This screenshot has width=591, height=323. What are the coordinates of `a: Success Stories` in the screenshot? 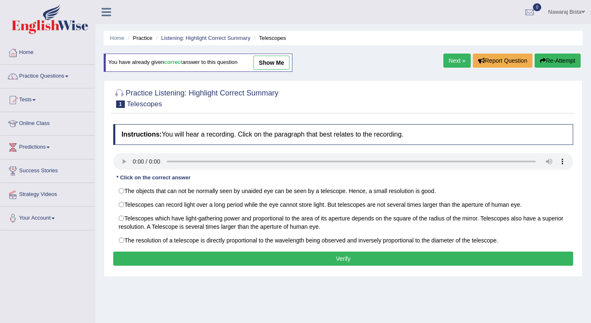 It's located at (48, 170).